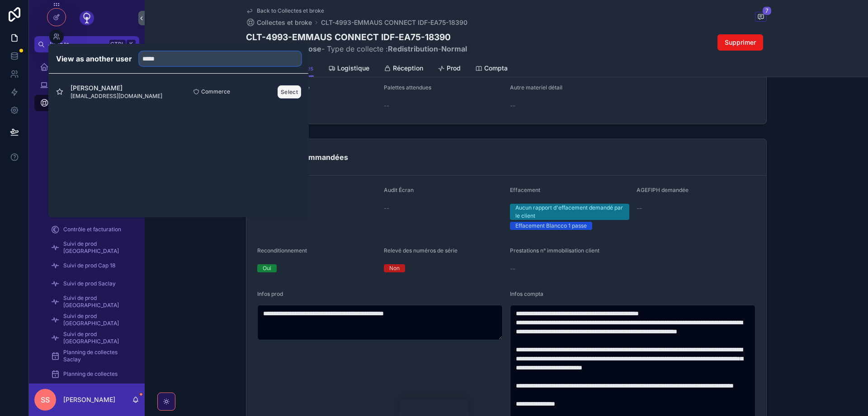 The height and width of the screenshot is (416, 868). I want to click on span: Relevé des numéros de série, so click(421, 250).